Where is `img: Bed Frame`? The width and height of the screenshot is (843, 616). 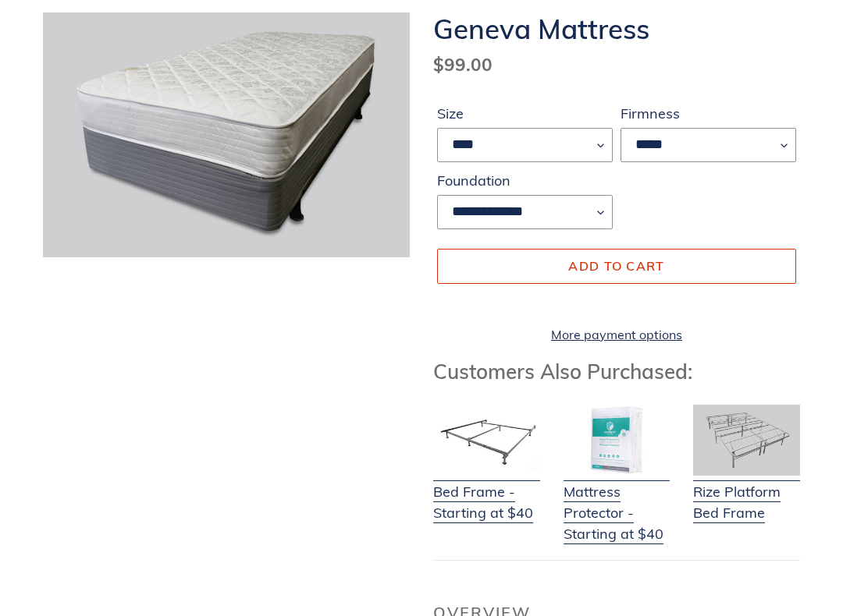 img: Bed Frame is located at coordinates (486, 440).